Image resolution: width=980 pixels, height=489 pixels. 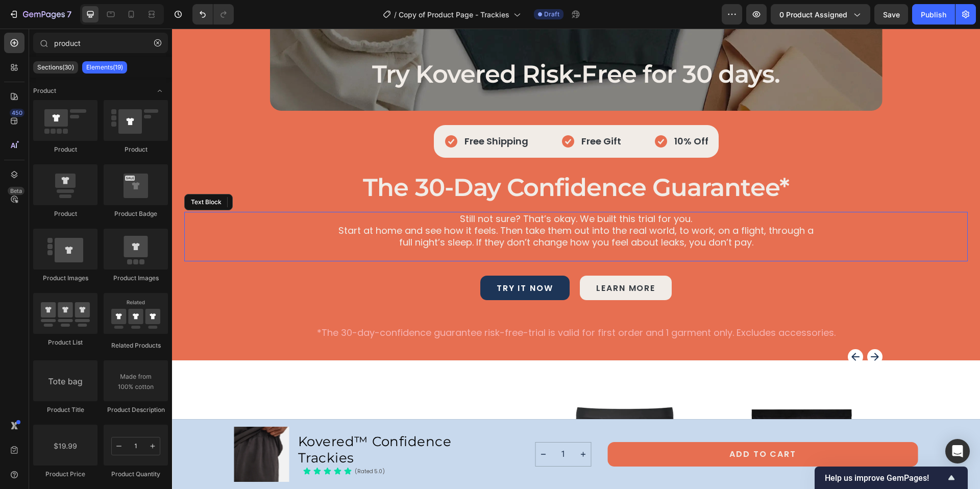 What do you see at coordinates (105, 63) in the screenshot?
I see `img: tab_keywords_by_traffic_grey.svg` at bounding box center [105, 63].